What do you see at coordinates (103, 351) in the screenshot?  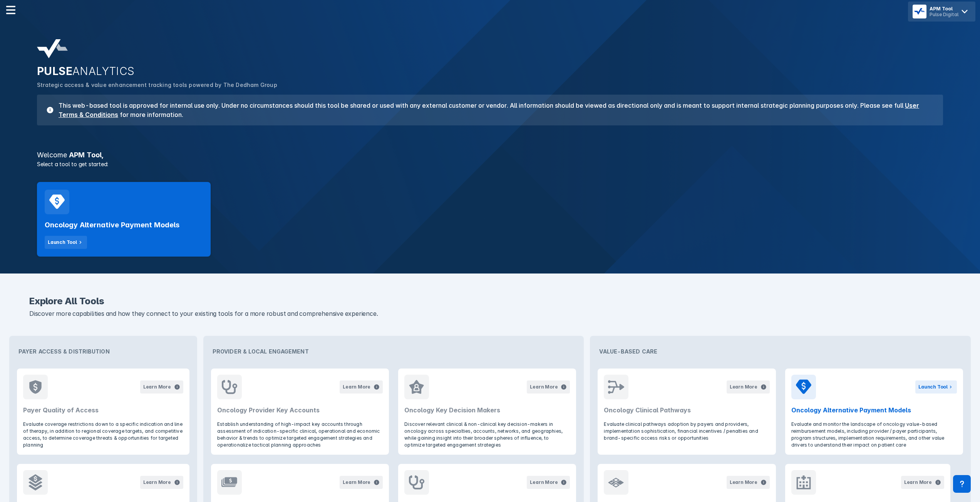 I see `div: Payer Access & Distribution` at bounding box center [103, 351].